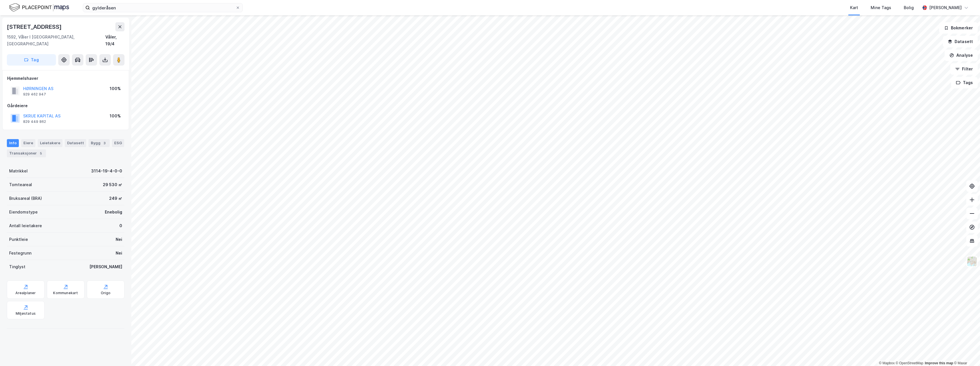  What do you see at coordinates (116, 198) in the screenshot?
I see `div: 249 ㎡` at bounding box center [116, 198].